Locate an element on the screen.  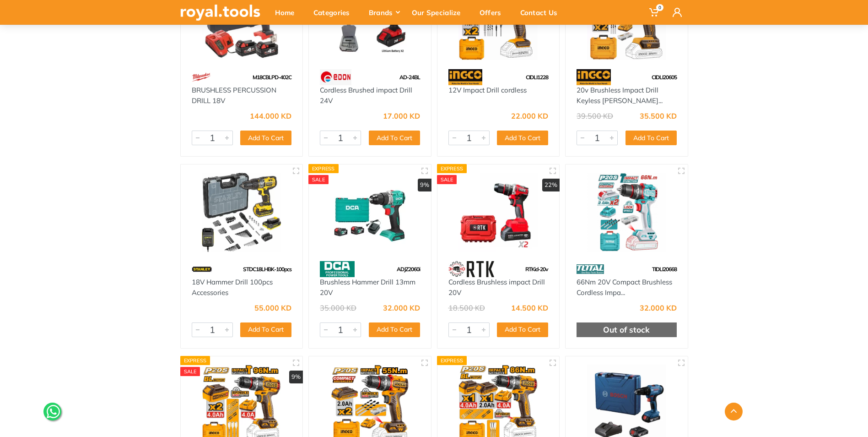
span: RTKid-20v is located at coordinates (537, 269).